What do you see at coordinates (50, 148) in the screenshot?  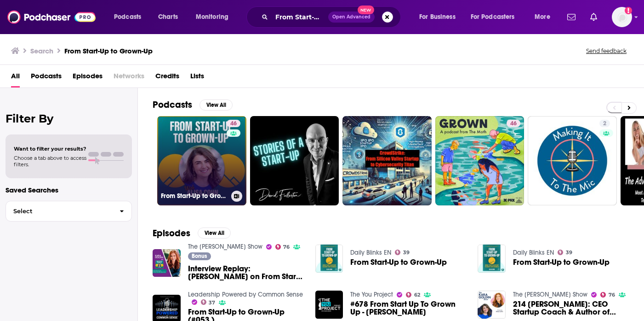 I see `span: Want to filter your results?` at bounding box center [50, 148].